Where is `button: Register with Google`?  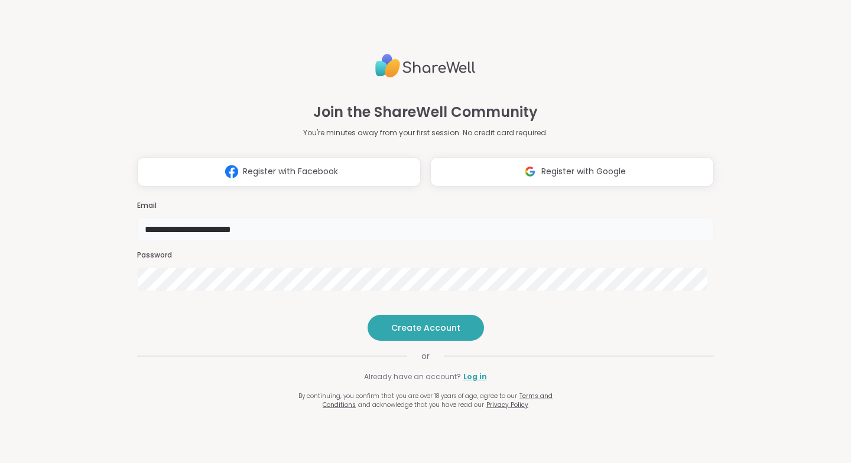
button: Register with Google is located at coordinates (572, 172).